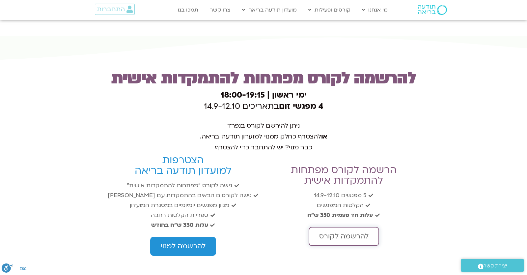 The height and width of the screenshot is (275, 527). I want to click on a: להרשמה למנוי, so click(183, 246).